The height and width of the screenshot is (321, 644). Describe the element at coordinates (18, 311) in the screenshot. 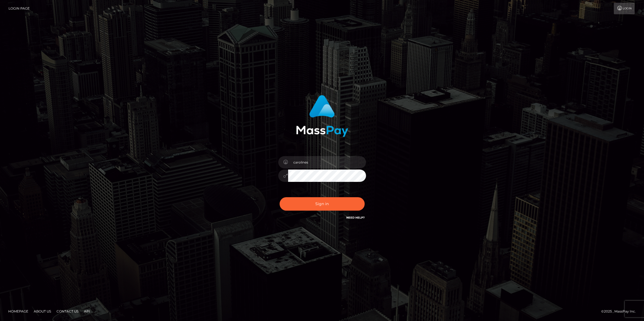

I see `a: Homepage` at that location.